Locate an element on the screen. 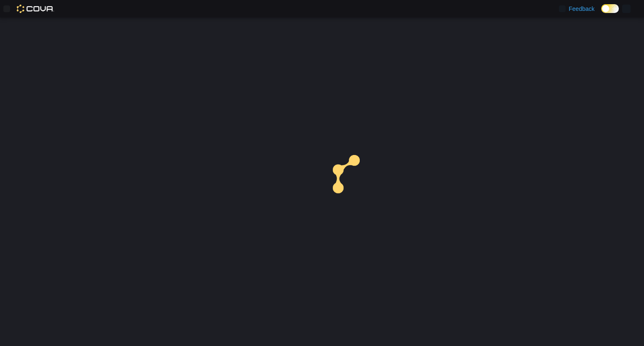 The image size is (644, 346). input: Dark Mode is located at coordinates (610, 8).